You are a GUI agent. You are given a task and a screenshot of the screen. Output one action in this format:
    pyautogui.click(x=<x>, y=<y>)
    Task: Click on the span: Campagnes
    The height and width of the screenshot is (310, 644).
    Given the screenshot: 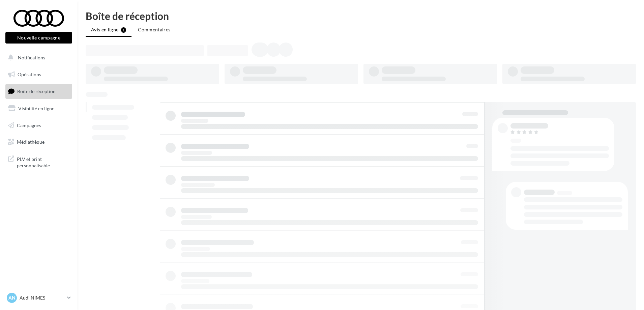 What is the action you would take?
    pyautogui.click(x=29, y=125)
    